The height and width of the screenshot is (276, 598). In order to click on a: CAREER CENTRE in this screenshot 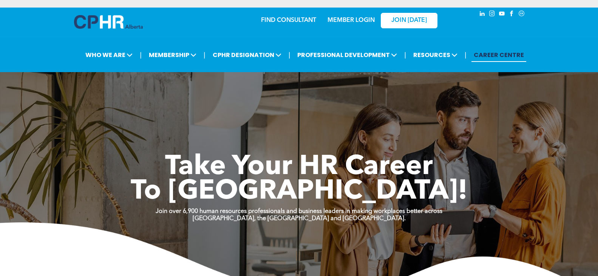, I will do `click(499, 55)`.